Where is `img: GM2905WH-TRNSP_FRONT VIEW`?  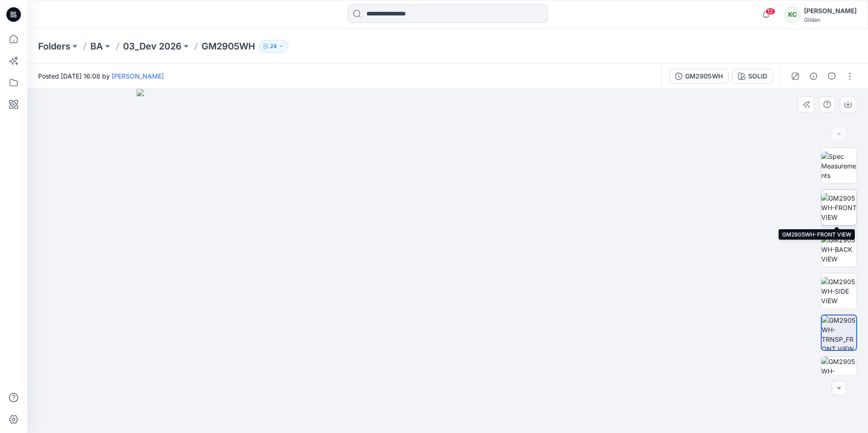
img: GM2905WH-TRNSP_FRONT VIEW is located at coordinates (839, 333).